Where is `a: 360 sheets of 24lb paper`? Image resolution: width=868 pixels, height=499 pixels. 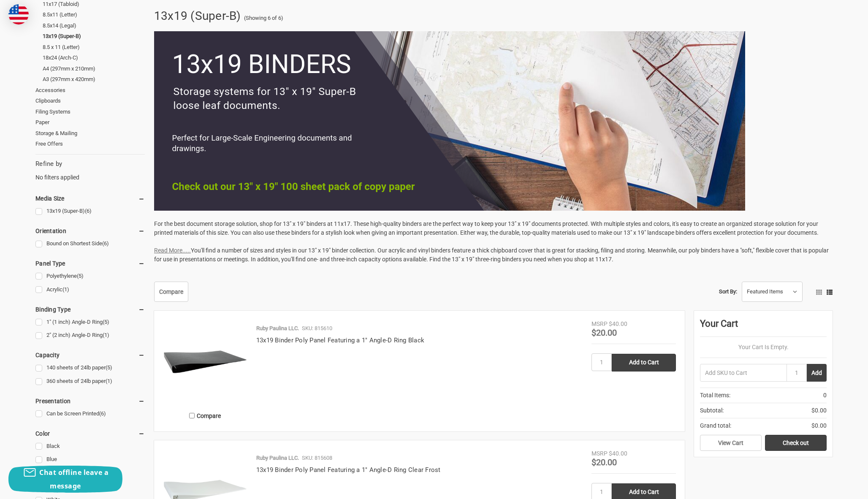
a: 360 sheets of 24lb paper is located at coordinates (90, 381).